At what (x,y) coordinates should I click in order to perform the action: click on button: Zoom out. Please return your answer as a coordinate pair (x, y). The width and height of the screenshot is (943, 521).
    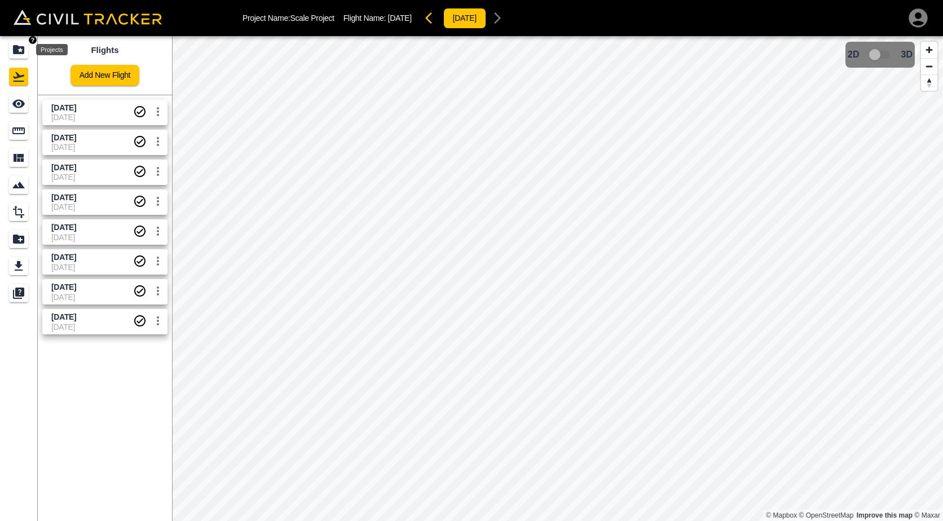
    Looking at the image, I should click on (929, 66).